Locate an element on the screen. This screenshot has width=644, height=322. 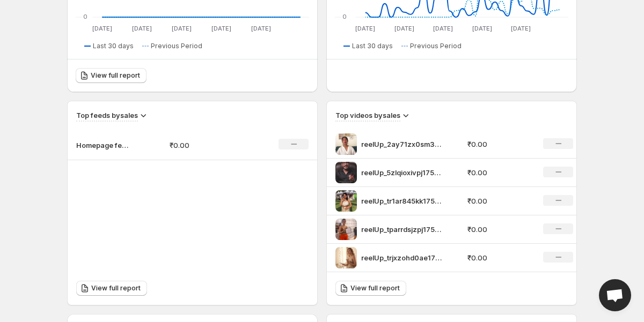
img: reelUp_2ay71zx0sm31753523391720_original is located at coordinates (346, 144).